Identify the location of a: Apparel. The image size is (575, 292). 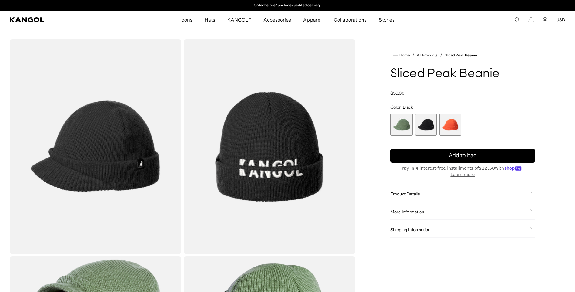
(312, 20).